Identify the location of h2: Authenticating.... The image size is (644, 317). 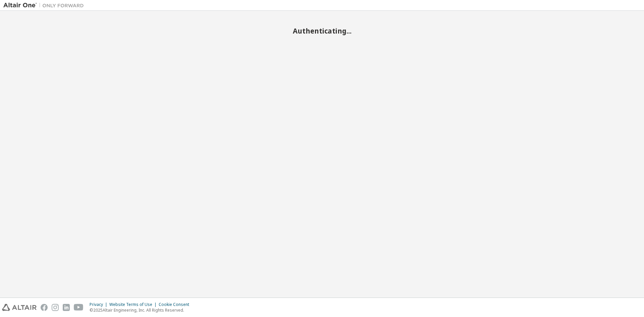
(322, 31).